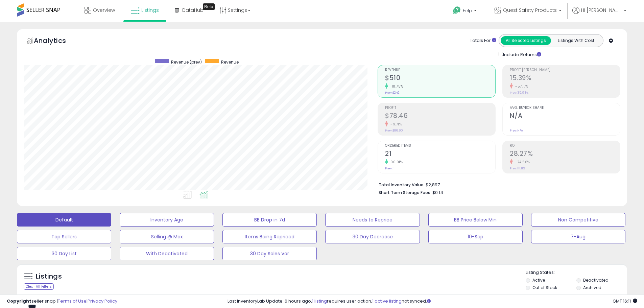 This screenshot has width=644, height=308. I want to click on small: Prev: $86.90, so click(394, 130).